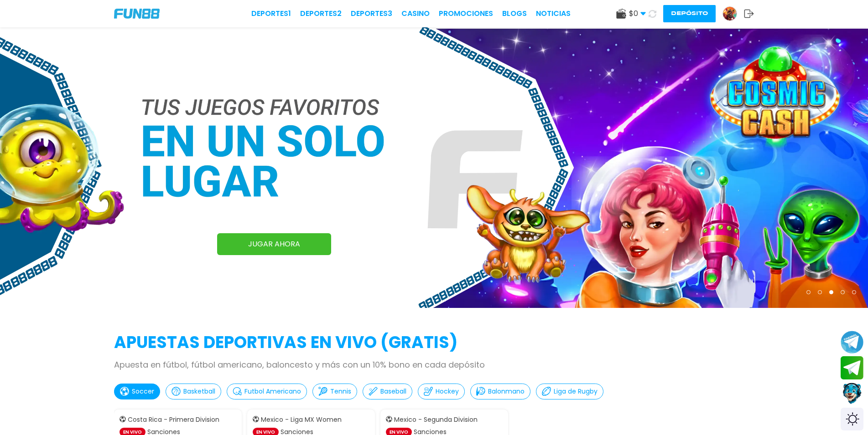 This screenshot has height=435, width=868. I want to click on p: Soccer, so click(143, 391).